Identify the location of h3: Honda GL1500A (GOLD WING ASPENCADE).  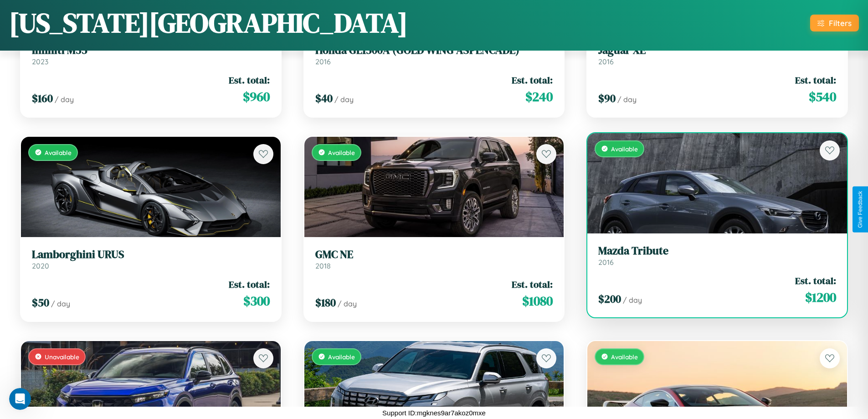
(434, 50).